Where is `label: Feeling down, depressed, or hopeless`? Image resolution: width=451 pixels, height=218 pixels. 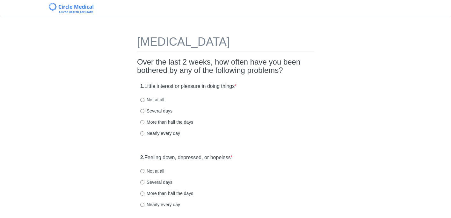
label: Feeling down, depressed, or hopeless is located at coordinates (187, 157).